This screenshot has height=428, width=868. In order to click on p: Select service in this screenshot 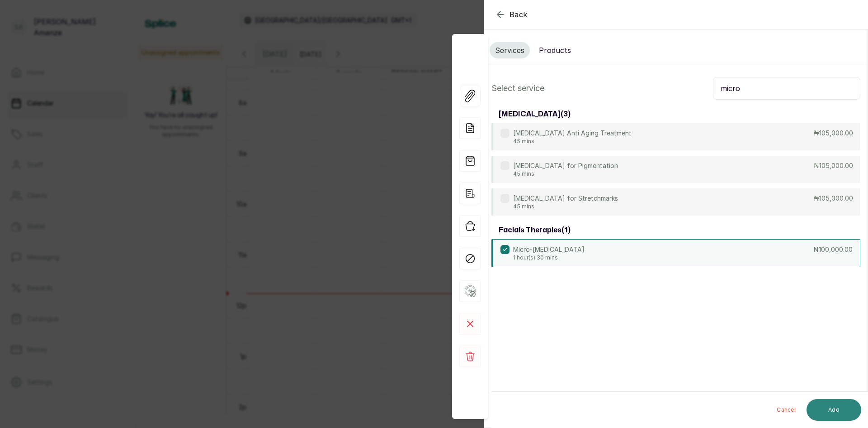, I will do `click(518, 88)`.